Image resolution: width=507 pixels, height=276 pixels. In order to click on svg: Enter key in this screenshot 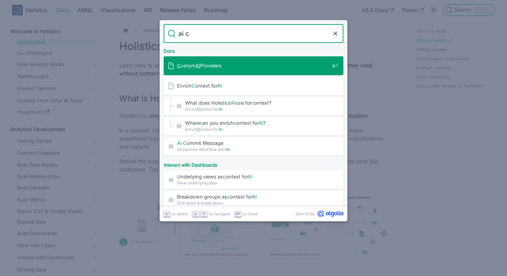, I will do `click(167, 214)`.